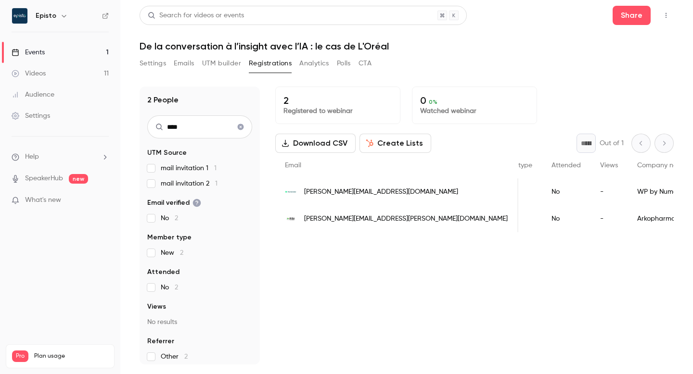  What do you see at coordinates (172, 253) in the screenshot?
I see `span: New` at bounding box center [172, 253].